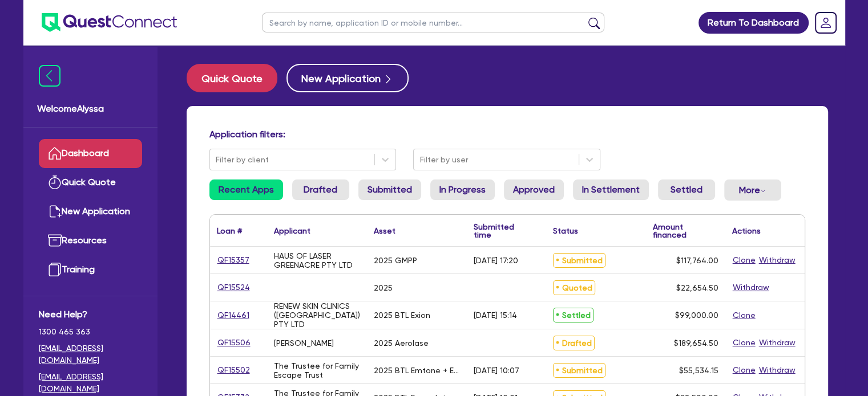 The width and height of the screenshot is (868, 396). Describe the element at coordinates (233, 370) in the screenshot. I see `a: QF15502` at that location.